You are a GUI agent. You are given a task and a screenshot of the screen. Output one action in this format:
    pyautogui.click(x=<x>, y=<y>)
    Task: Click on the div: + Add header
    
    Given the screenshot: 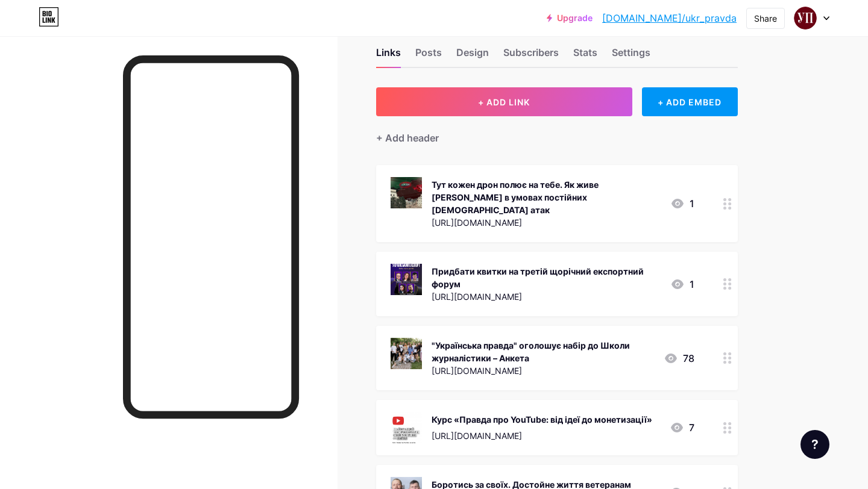 What is the action you would take?
    pyautogui.click(x=408, y=138)
    